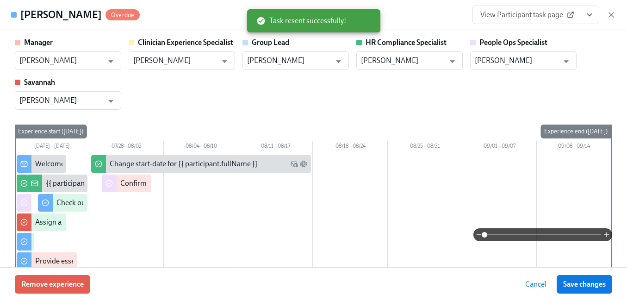 The image size is (627, 301). What do you see at coordinates (270, 42) in the screenshot?
I see `strong: Group Lead` at bounding box center [270, 42].